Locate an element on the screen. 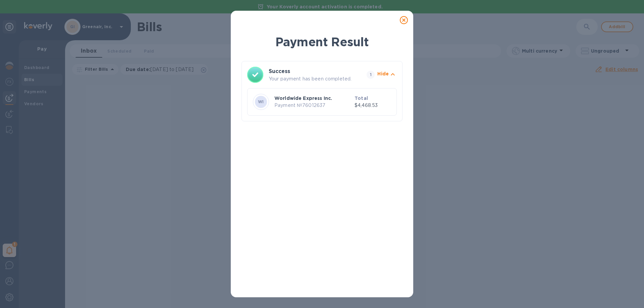  div: Chat Widget is located at coordinates (628, 293).